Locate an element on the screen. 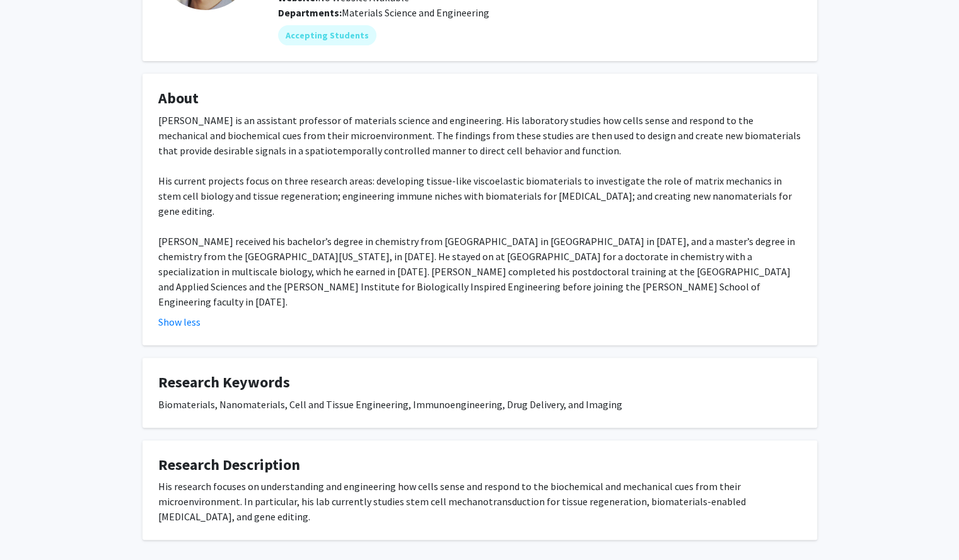 The image size is (959, 560). h4: About is located at coordinates (480, 99).